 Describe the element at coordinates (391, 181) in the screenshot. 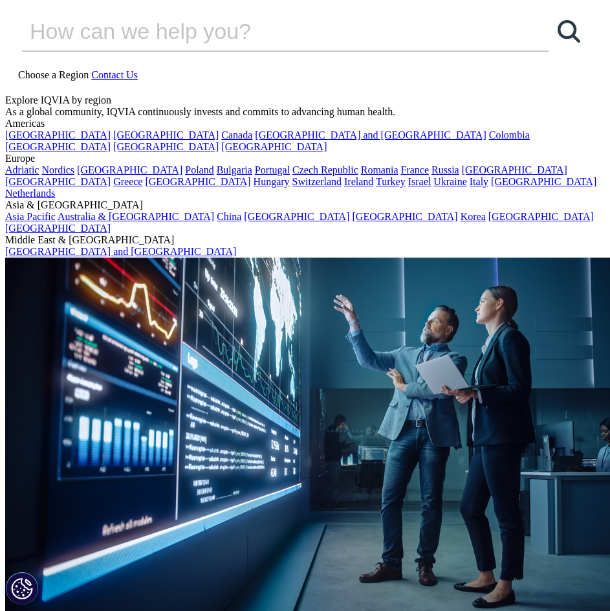

I see `a: Turkey` at that location.